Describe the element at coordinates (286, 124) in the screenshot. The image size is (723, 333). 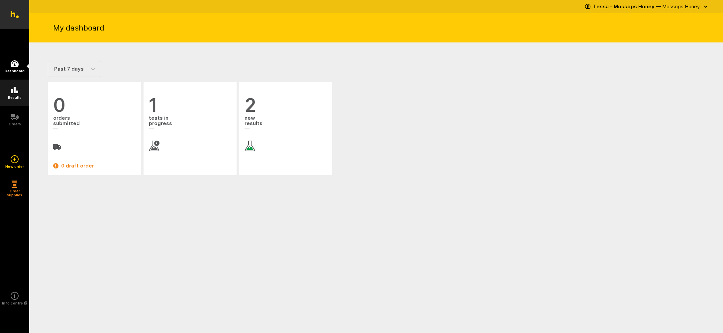
I see `a: 2 newresults` at that location.